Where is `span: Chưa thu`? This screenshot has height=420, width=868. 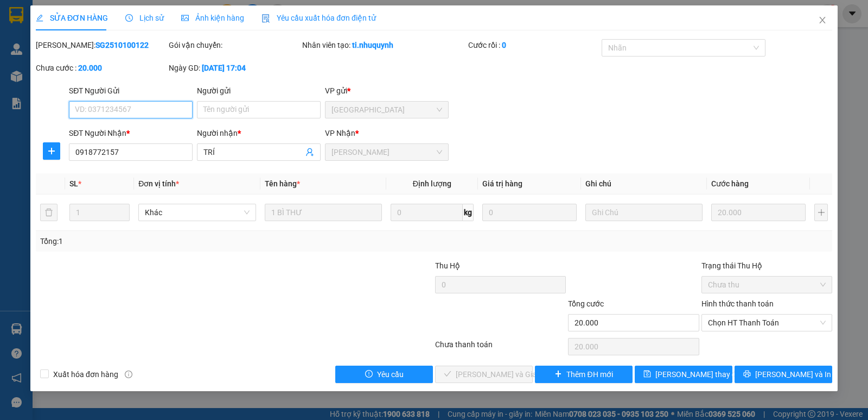 span: Chưa thu is located at coordinates (766, 284).